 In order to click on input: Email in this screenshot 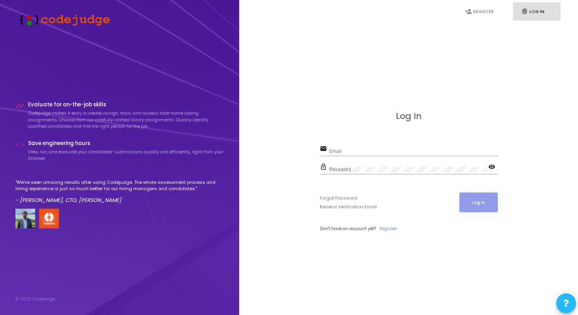, I will do `click(413, 151)`.